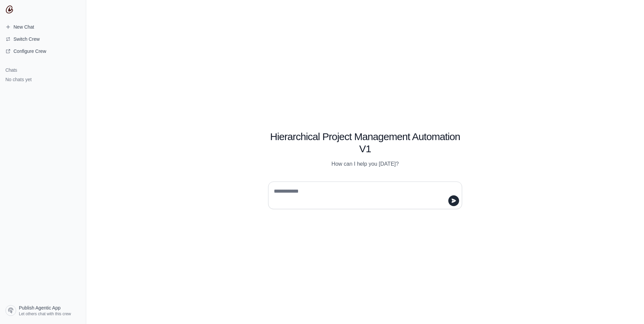 The height and width of the screenshot is (324, 644). What do you see at coordinates (43, 27) in the screenshot?
I see `a: New Chat` at bounding box center [43, 27].